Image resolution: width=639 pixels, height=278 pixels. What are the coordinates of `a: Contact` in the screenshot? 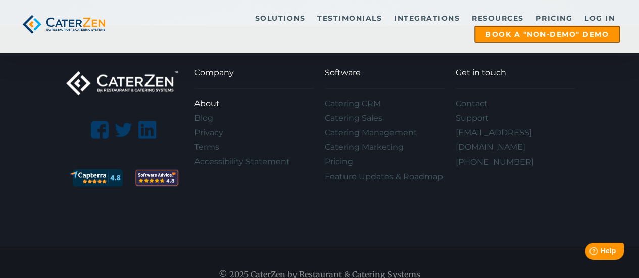 It's located at (515, 104).